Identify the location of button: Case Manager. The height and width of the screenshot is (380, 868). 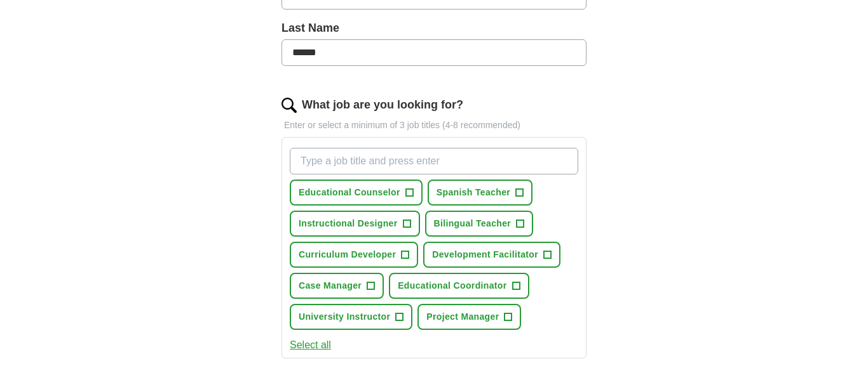
(336, 285).